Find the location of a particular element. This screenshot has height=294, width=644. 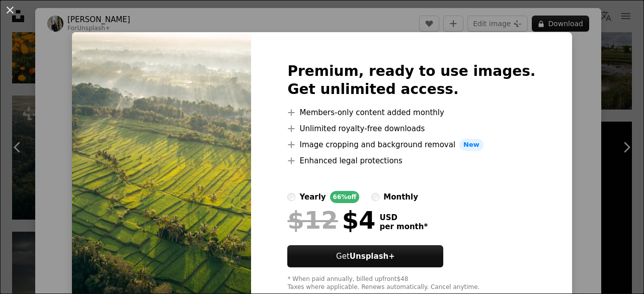

button: GetUnsplash+ is located at coordinates (365, 257).